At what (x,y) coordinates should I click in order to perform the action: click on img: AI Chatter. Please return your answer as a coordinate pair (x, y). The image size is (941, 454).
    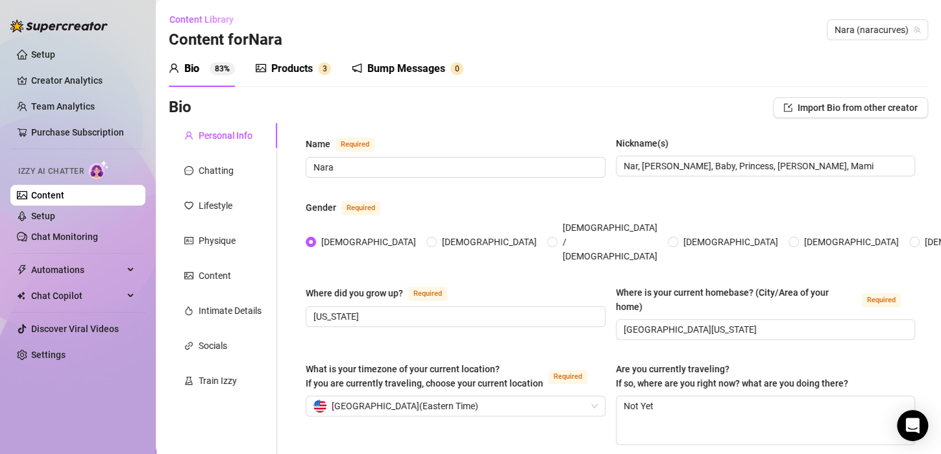
    Looking at the image, I should click on (99, 169).